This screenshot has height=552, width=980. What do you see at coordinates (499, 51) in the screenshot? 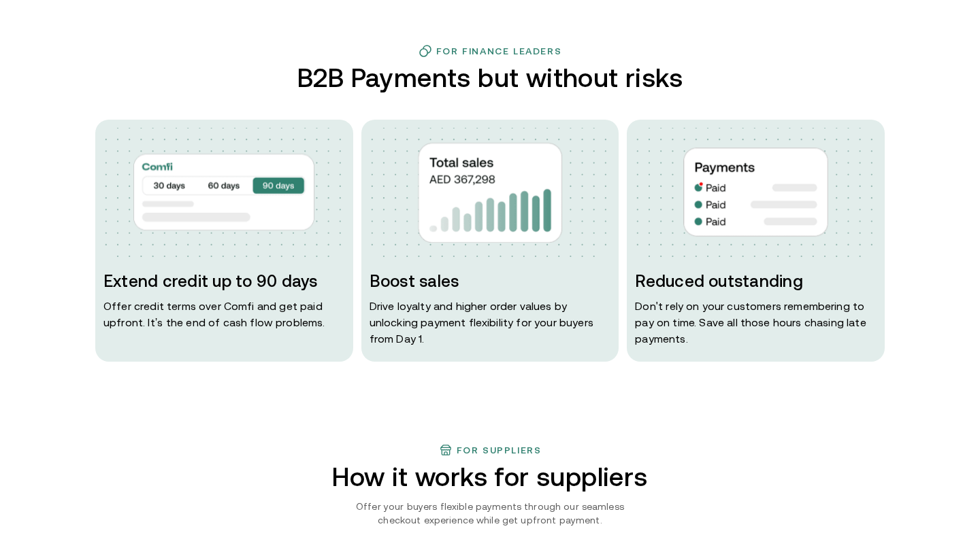
I see `h3: For Finance Leaders` at bounding box center [499, 51].